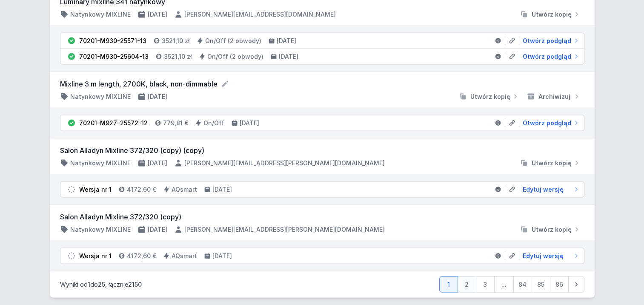 Image resolution: width=644 pixels, height=305 pixels. Describe the element at coordinates (554, 97) in the screenshot. I see `span: Archiwizuj` at that location.